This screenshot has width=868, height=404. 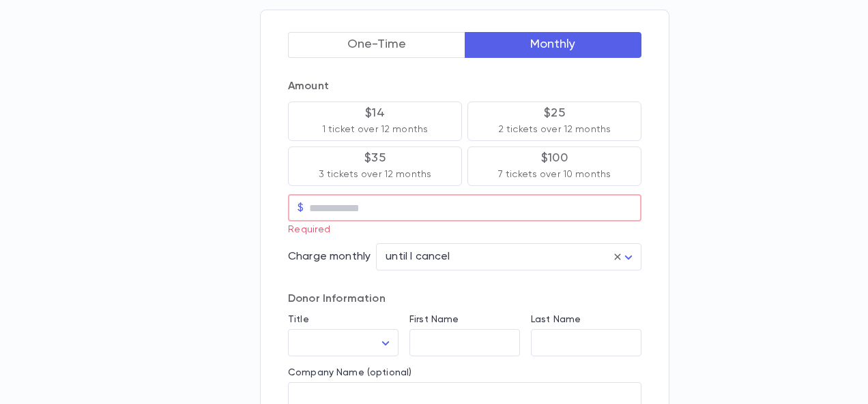 What do you see at coordinates (374, 130) in the screenshot?
I see `p: 1 ticket over 12 months` at bounding box center [374, 130].